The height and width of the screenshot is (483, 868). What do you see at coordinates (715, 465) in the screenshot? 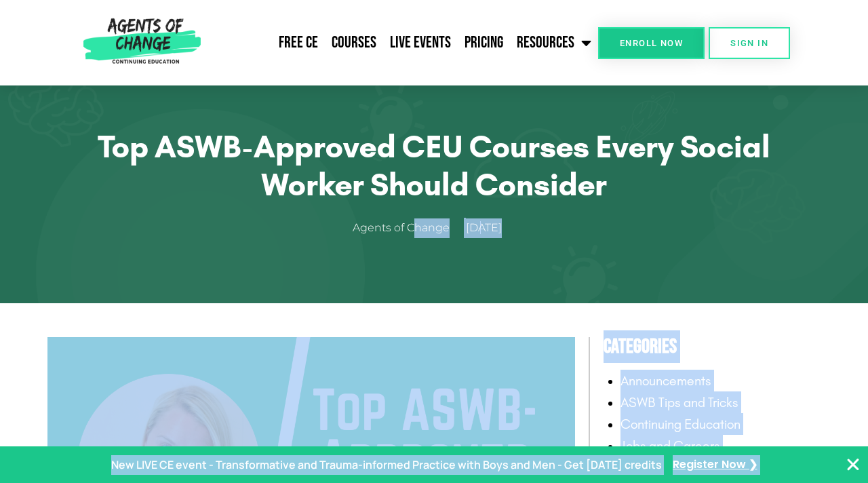
I see `a: Register Now ❯` at bounding box center [715, 465].